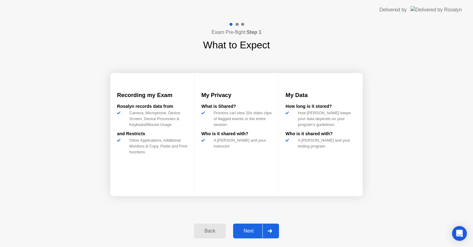 The height and width of the screenshot is (247, 473). I want to click on div: Other Applications, Additional Monitors & Copy, Paste and Print functions, so click(157, 146).